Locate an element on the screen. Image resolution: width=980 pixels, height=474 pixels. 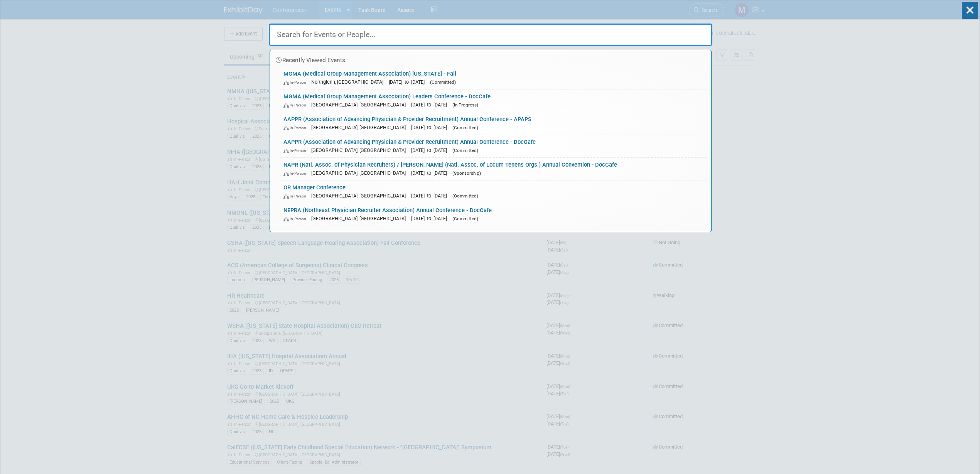
span: (Sponsorship) is located at coordinates (467, 173).